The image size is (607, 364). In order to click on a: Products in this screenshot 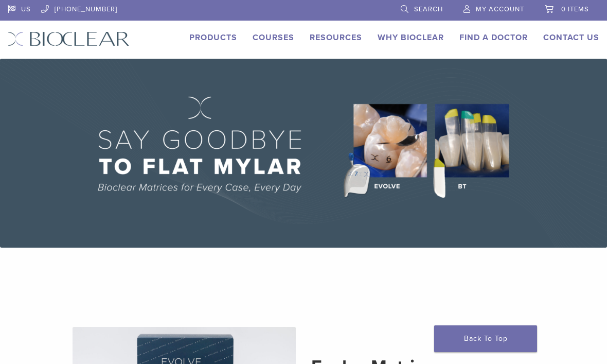, I will do `click(213, 37)`.